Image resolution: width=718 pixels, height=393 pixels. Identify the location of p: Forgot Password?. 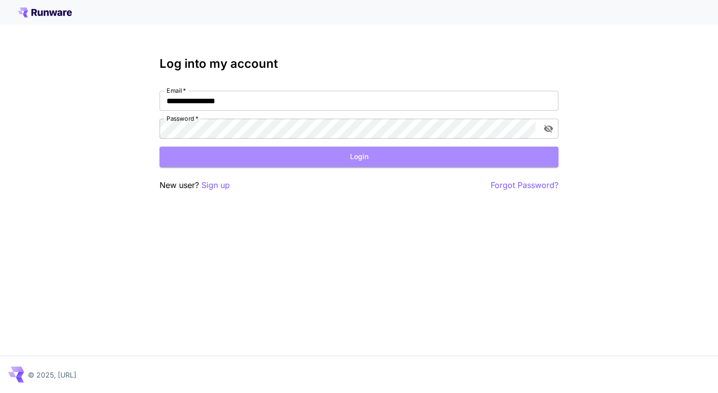
(524, 185).